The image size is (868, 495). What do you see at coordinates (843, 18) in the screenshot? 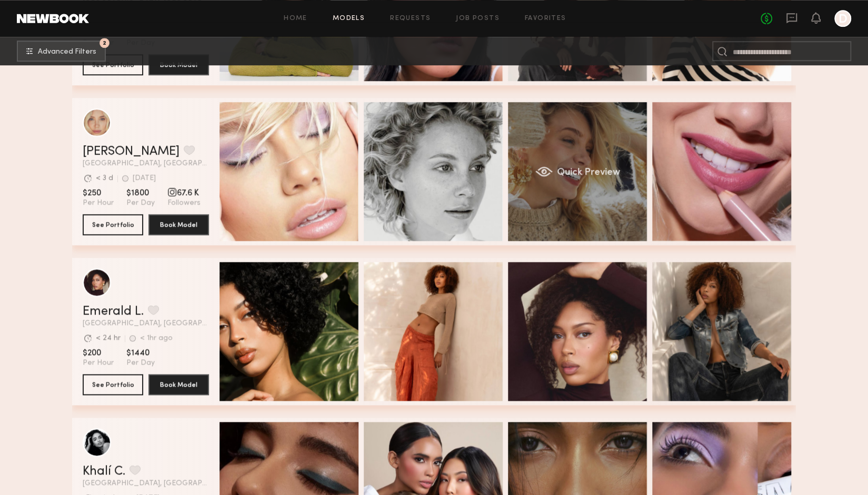
I see `a: D` at bounding box center [843, 18].